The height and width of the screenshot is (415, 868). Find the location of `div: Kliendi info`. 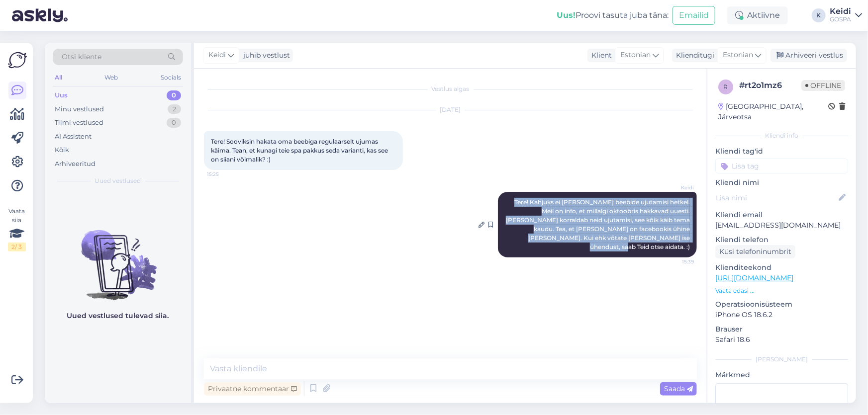

div: Kliendi info is located at coordinates (781, 136).